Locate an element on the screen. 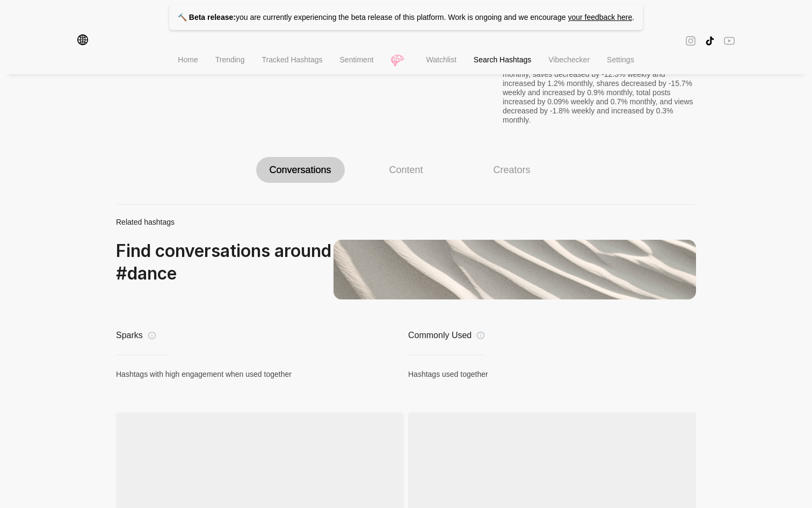 The image size is (812, 508). span: Sentiment is located at coordinates (357, 60).